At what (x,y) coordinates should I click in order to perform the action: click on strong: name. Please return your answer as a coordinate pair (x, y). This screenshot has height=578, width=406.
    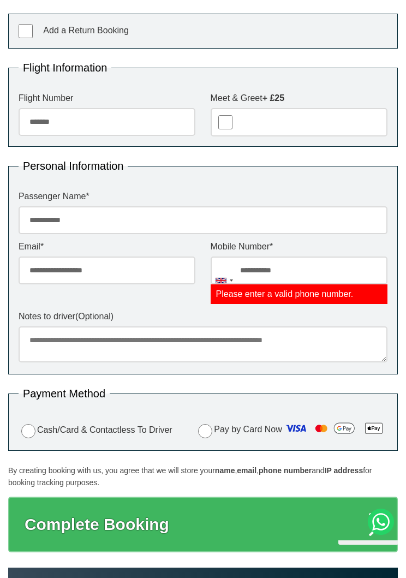
    Looking at the image, I should click on (225, 471).